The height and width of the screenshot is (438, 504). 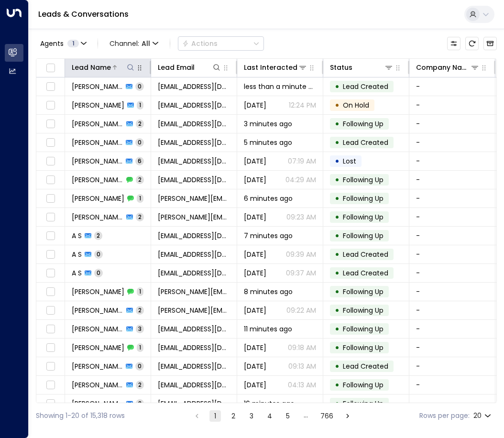 What do you see at coordinates (280, 87) in the screenshot?
I see `span: less than a minute ago` at bounding box center [280, 87].